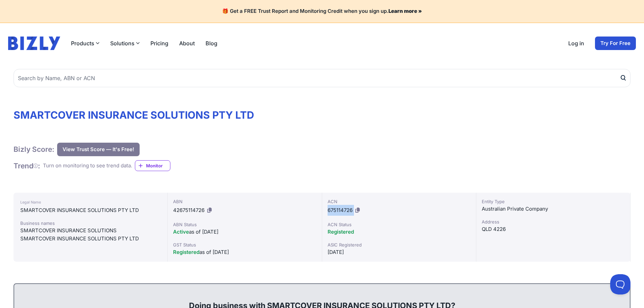  What do you see at coordinates (576, 43) in the screenshot?
I see `a: Log in` at bounding box center [576, 43].